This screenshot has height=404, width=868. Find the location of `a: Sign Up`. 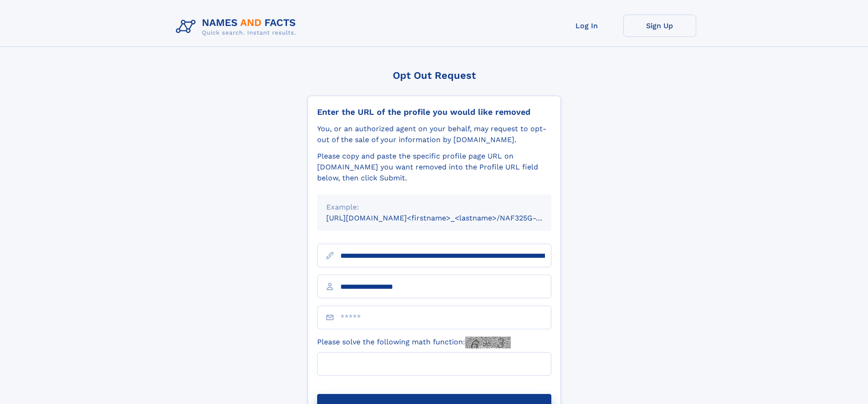

a: Sign Up is located at coordinates (660, 26).